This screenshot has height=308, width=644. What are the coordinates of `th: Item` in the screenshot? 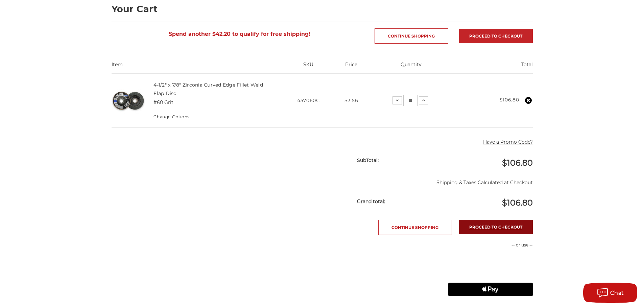 It's located at (197, 67).